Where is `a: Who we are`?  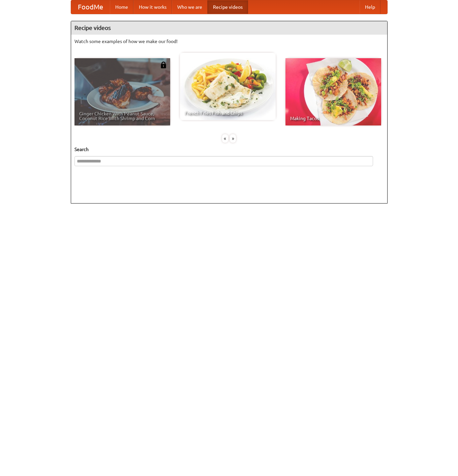
a: Who we are is located at coordinates (190, 7).